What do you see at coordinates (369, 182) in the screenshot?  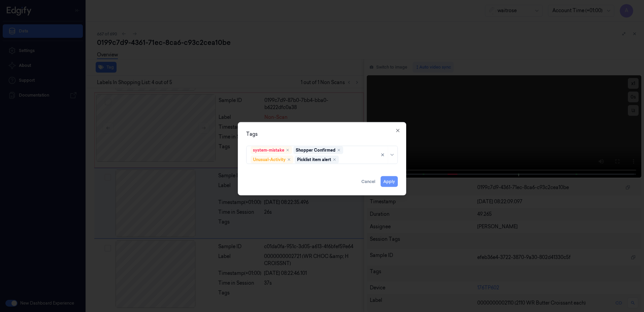 I see `button: Cancel` at bounding box center [369, 182].